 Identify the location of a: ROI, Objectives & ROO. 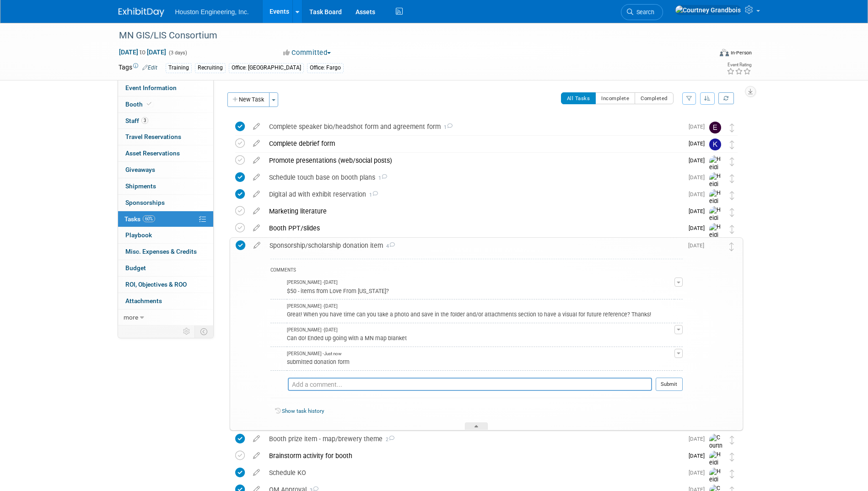
(166, 284).